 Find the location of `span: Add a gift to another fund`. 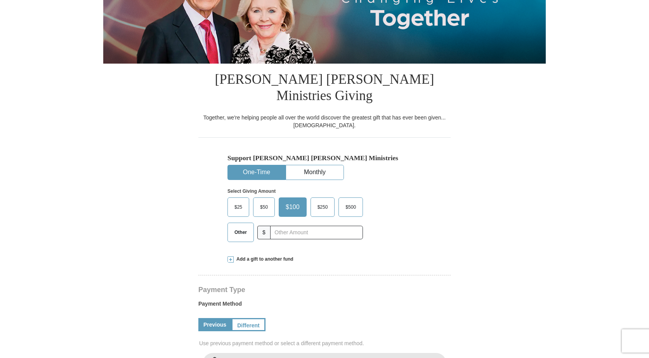

span: Add a gift to another fund is located at coordinates (264, 259).